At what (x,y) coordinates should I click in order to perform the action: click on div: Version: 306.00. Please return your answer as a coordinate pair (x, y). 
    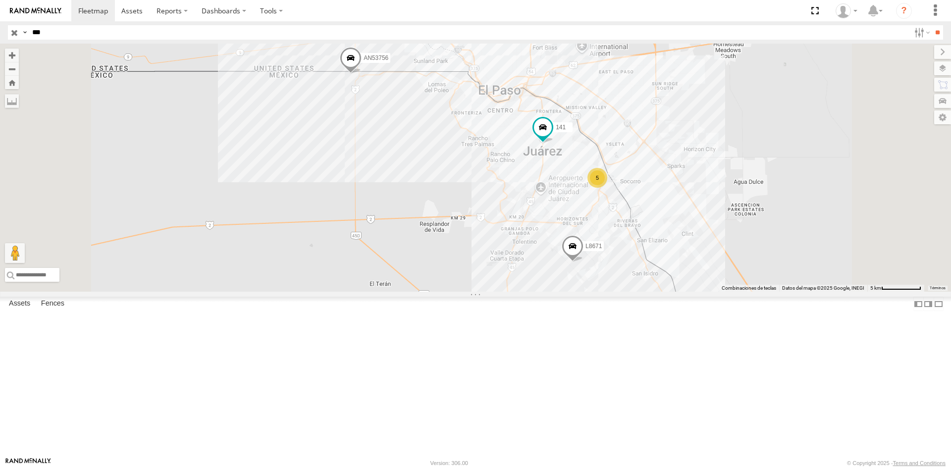
    Looking at the image, I should click on (449, 463).